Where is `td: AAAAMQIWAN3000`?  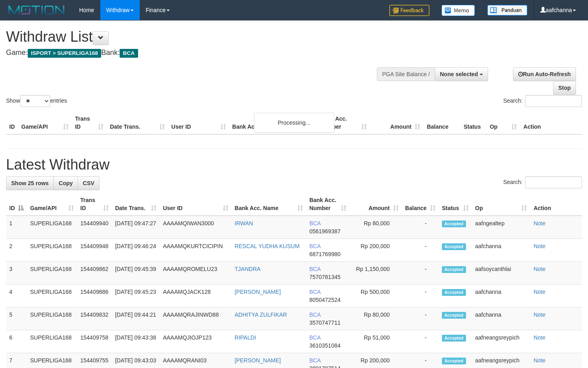 td: AAAAMQIWAN3000 is located at coordinates (195, 228).